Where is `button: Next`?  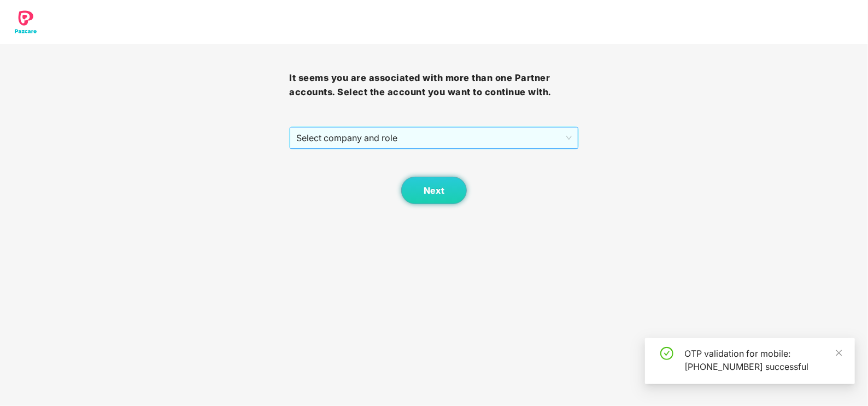 button: Next is located at coordinates (434, 191).